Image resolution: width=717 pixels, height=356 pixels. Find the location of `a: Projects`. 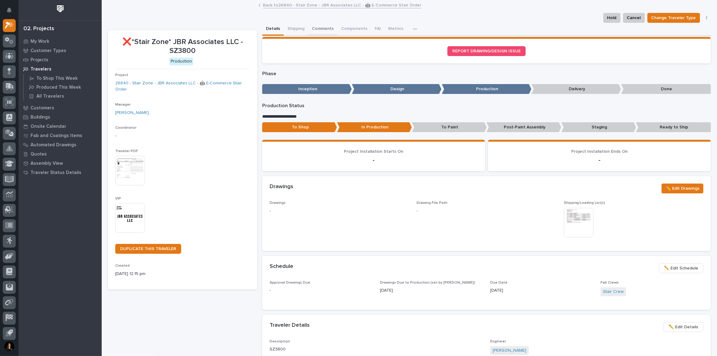

a: Projects is located at coordinates (60, 60).